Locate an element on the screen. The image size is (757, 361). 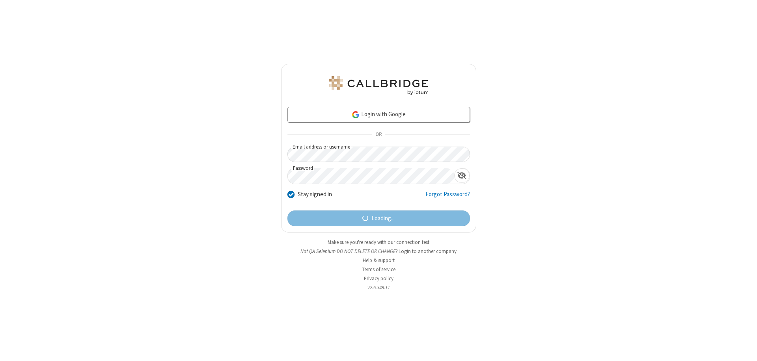
button: Loading... is located at coordinates (379, 219).